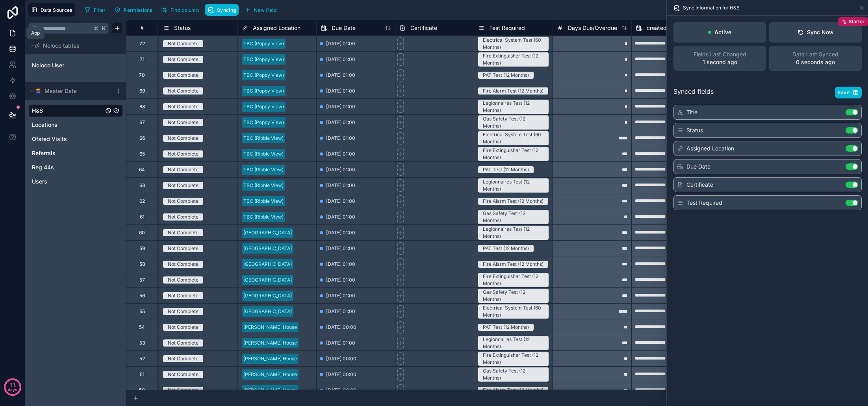  What do you see at coordinates (40, 182) in the screenshot?
I see `span: Users` at bounding box center [40, 182].